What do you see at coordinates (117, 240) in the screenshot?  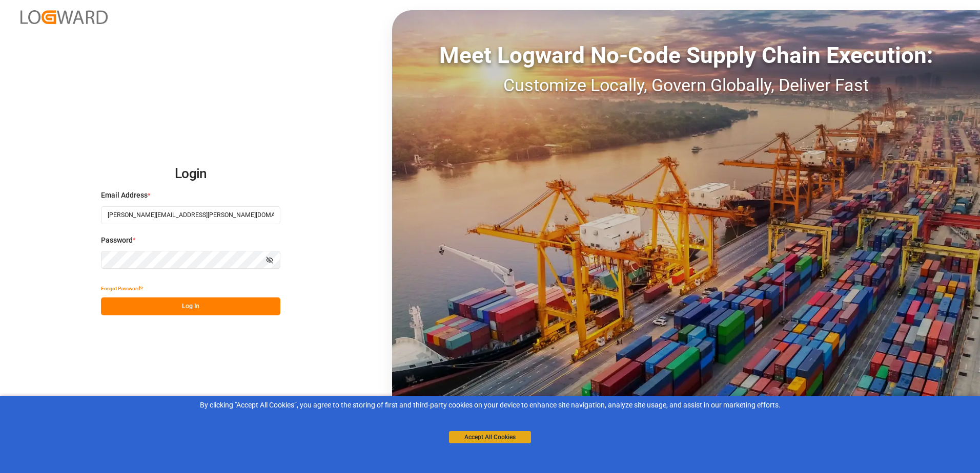 I see `span: Password` at bounding box center [117, 240].